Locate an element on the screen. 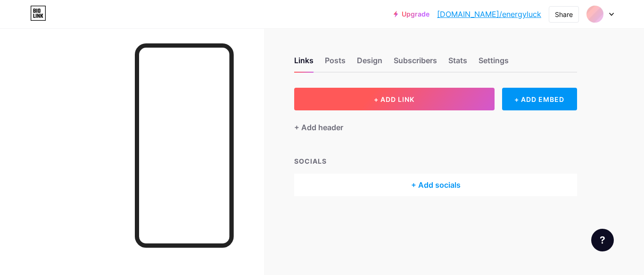  a: Upgrade is located at coordinates (412, 14).